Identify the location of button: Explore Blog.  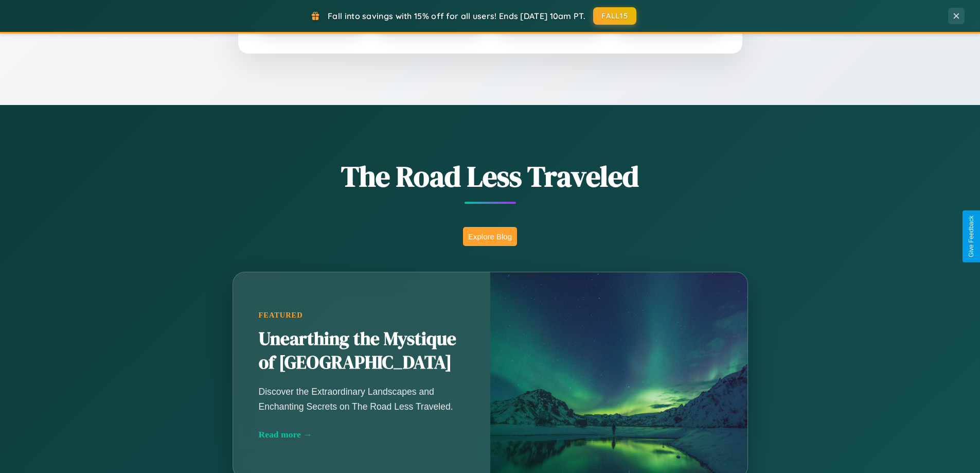
(490, 236).